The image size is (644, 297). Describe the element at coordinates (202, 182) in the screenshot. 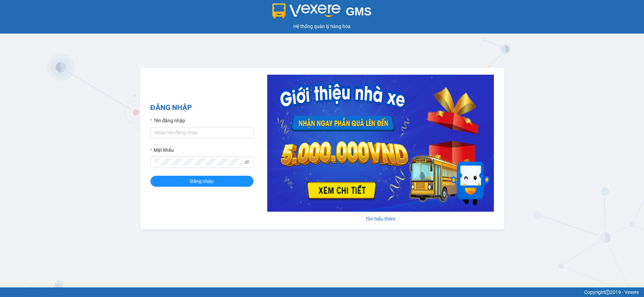

I see `span: Đăng nhập` at that location.